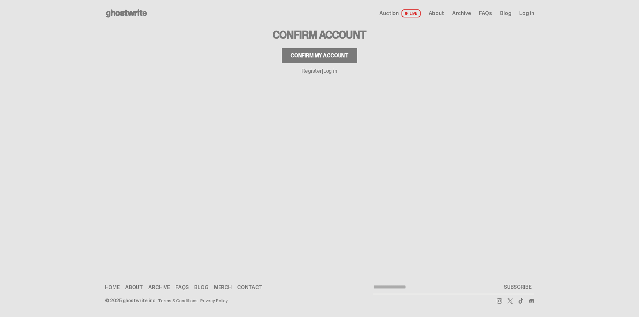 The height and width of the screenshot is (317, 644). What do you see at coordinates (319, 56) in the screenshot?
I see `div: Confirm my account` at bounding box center [319, 56].